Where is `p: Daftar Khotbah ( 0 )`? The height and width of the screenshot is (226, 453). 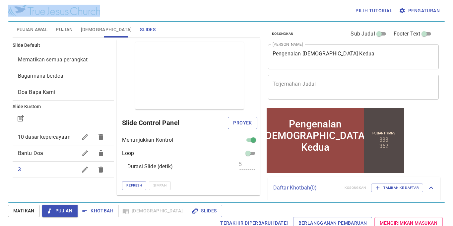
p: Daftar Khotbah ( 0 ) is located at coordinates (306, 188).